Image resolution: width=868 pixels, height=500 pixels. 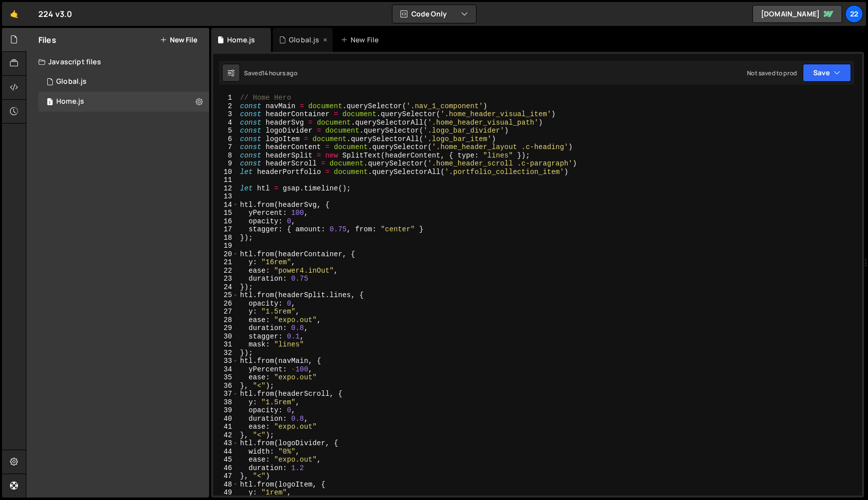 I want to click on div: 49, so click(x=226, y=492).